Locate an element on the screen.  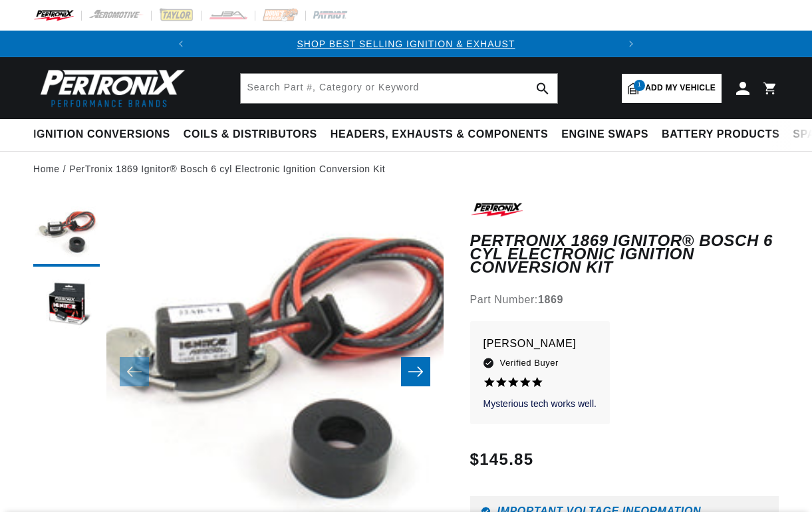
h1: PerTronix 1869 Ignitor® Bosch 6 cyl Electronic Ignition Conversion Kit is located at coordinates (624, 254).